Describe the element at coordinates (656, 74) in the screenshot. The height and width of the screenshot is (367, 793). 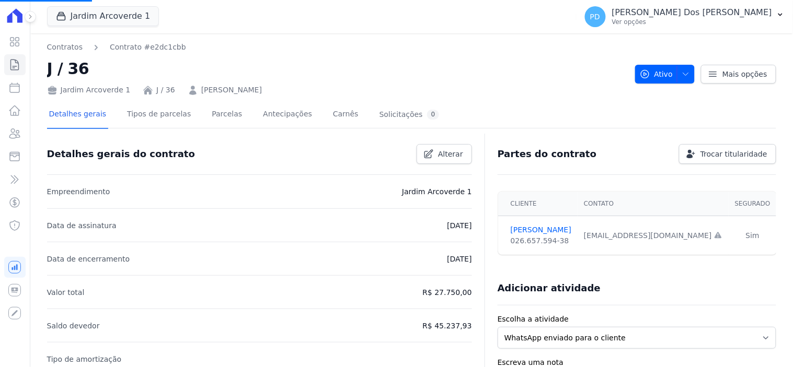
I see `span: Ativo` at that location.